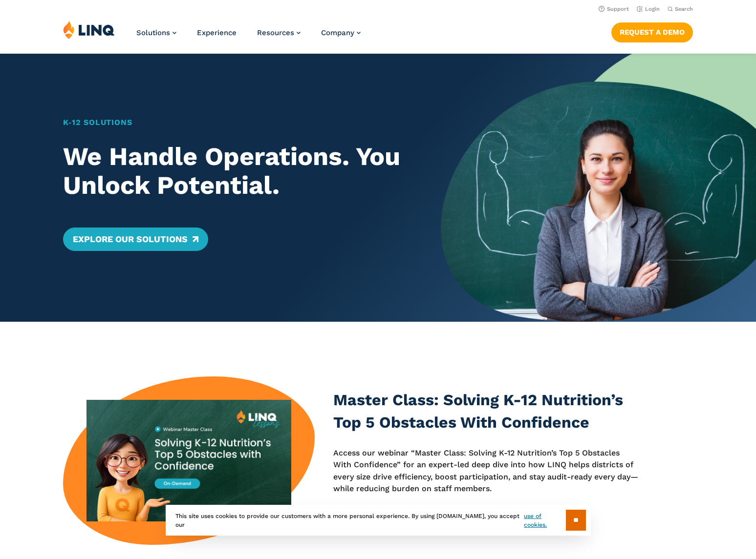 Image resolution: width=756 pixels, height=559 pixels. I want to click on a: Login, so click(649, 9).